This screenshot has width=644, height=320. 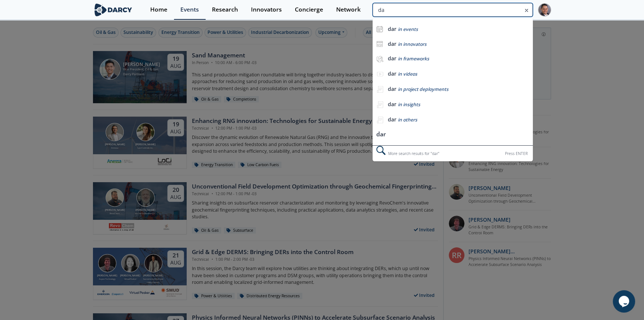 What do you see at coordinates (453, 153) in the screenshot?
I see `div: More search results for " dar "` at bounding box center [453, 153].